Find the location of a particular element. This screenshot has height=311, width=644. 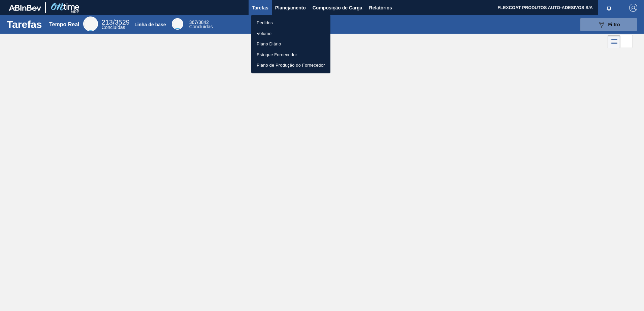

a: Plano Diário is located at coordinates (291, 44).